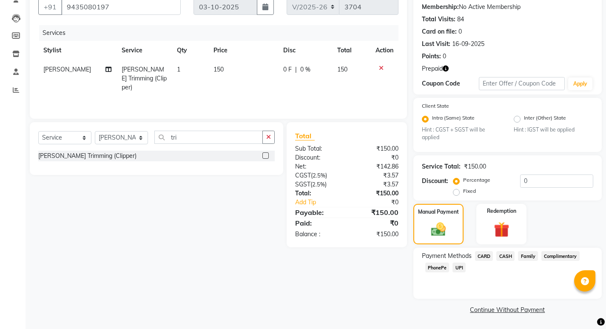 Image resolution: width=606 pixels, height=329 pixels. Describe the element at coordinates (144, 50) in the screenshot. I see `th: Service` at that location.